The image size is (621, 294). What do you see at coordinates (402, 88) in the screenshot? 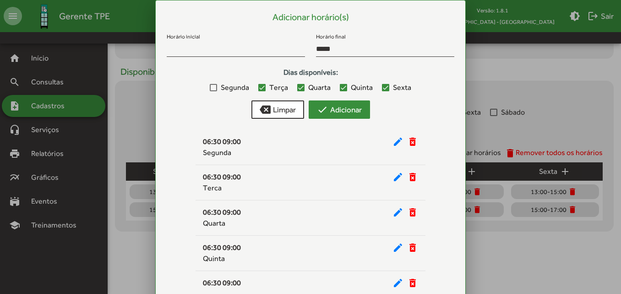
I see `span: Sexta` at bounding box center [402, 88].